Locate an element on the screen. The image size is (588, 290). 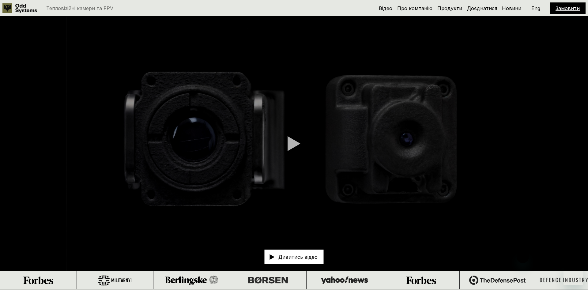
a: Доєднатися is located at coordinates (482, 8).